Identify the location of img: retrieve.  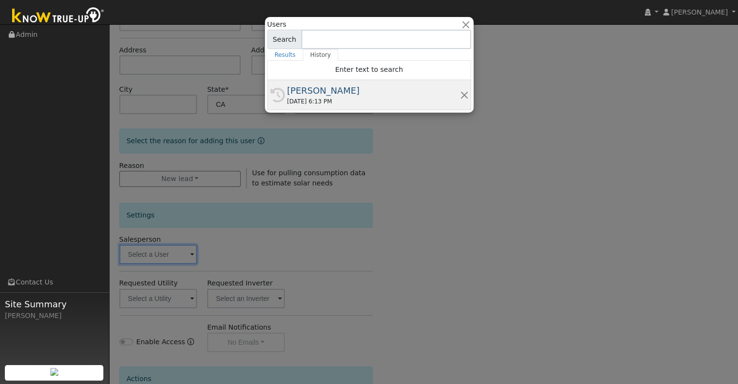
(54, 372).